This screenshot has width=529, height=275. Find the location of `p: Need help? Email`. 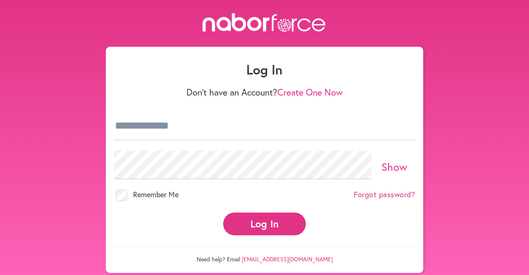

p: Need help? Email is located at coordinates (264, 254).